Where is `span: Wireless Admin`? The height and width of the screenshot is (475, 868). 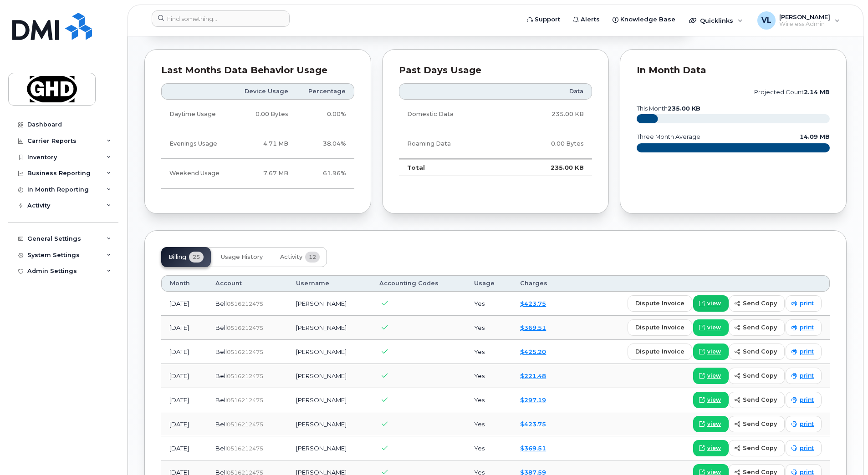 span: Wireless Admin is located at coordinates (805, 24).